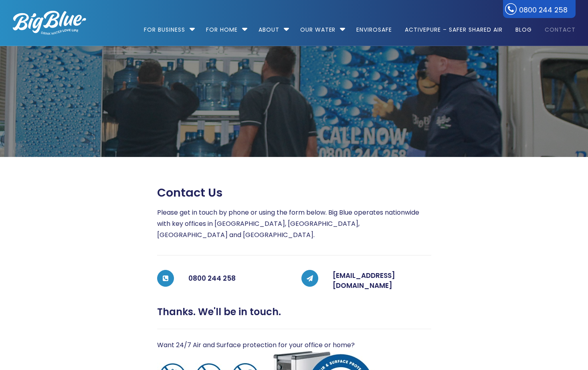 This screenshot has height=370, width=588. I want to click on img: logo, so click(49, 22).